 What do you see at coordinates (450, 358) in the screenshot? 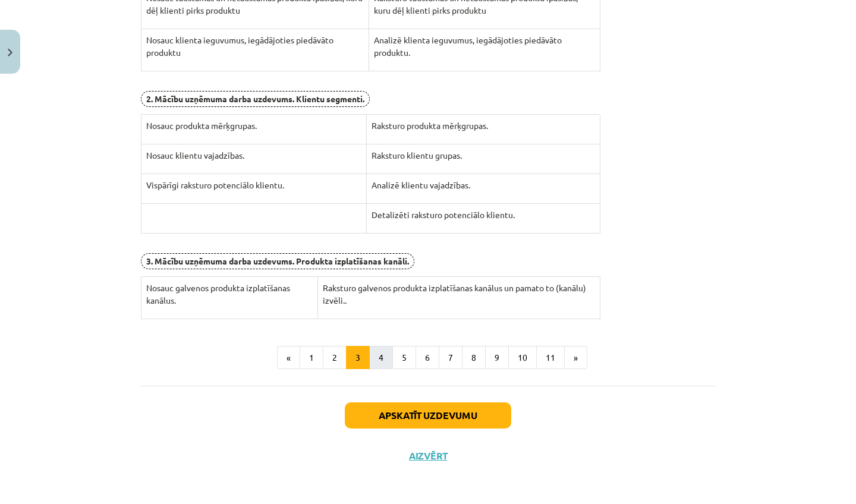
I see `button: 7` at bounding box center [450, 358].